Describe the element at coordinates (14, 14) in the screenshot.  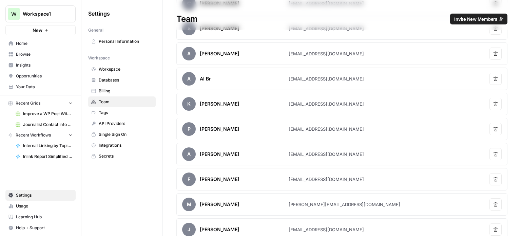
I see `span: W` at that location.